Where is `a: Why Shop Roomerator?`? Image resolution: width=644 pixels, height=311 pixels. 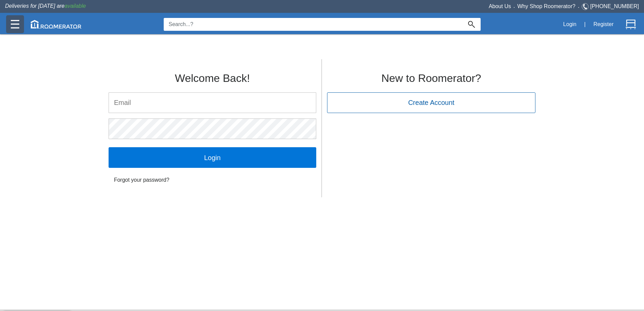 a: Why Shop Roomerator? is located at coordinates (547, 6).